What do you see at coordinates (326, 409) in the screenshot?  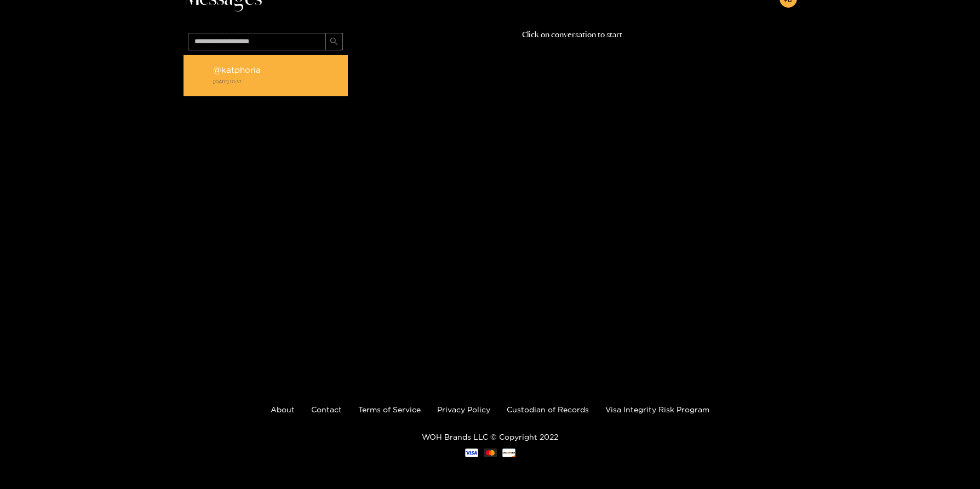 I see `a: Contact` at bounding box center [326, 409].